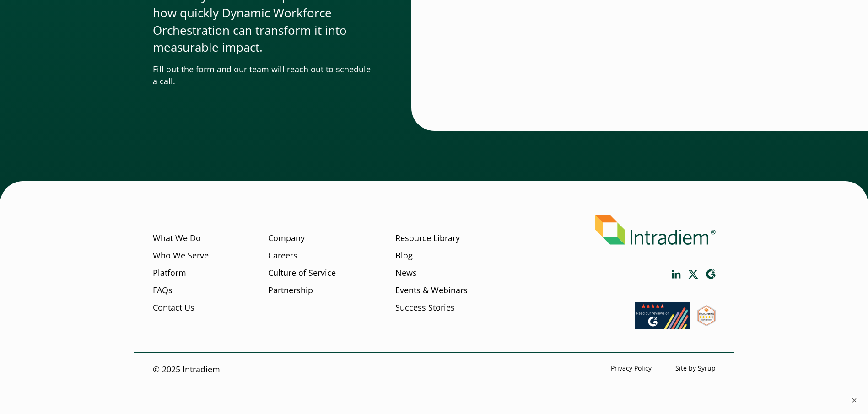 Image resolution: width=868 pixels, height=414 pixels. What do you see at coordinates (426, 308) in the screenshot?
I see `a: Success Stories` at bounding box center [426, 308].